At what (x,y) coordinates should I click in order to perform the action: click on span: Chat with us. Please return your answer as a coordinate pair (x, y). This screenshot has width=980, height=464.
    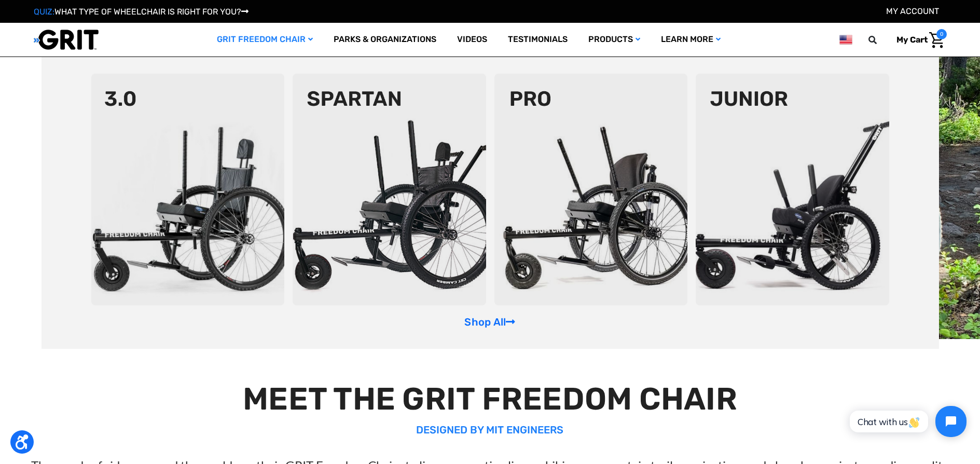
    Looking at the image, I should click on (50, 24).